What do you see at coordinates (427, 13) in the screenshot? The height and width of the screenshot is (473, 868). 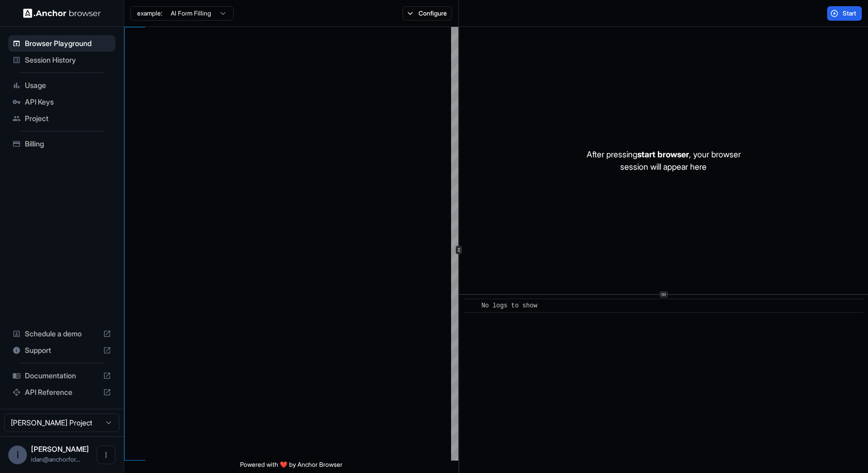 I see `button: Configure` at bounding box center [427, 13].